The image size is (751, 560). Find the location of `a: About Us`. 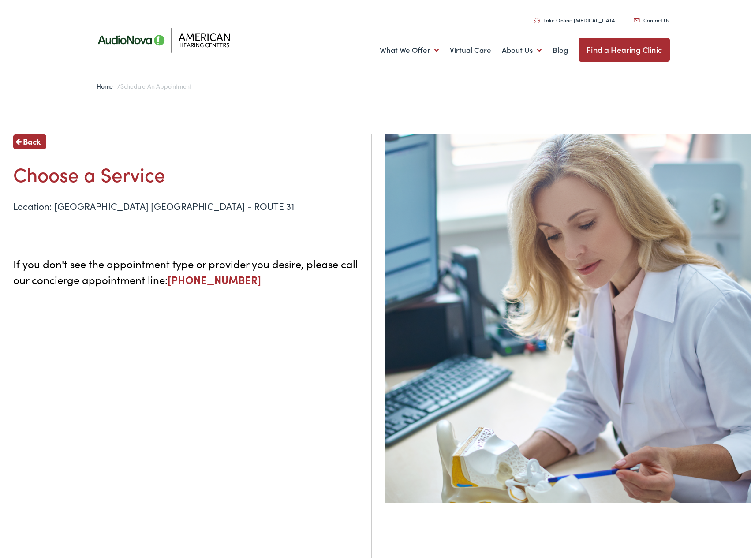

a: About Us is located at coordinates (522, 47).